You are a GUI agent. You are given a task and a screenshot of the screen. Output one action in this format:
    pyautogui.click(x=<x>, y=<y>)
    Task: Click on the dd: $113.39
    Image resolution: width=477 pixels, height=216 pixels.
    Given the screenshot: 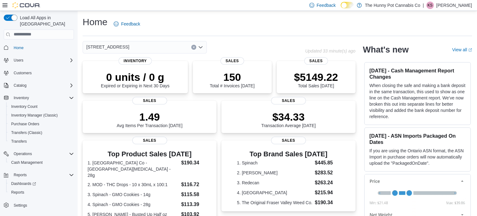 What is the action you would take?
    pyautogui.click(x=196, y=204)
    